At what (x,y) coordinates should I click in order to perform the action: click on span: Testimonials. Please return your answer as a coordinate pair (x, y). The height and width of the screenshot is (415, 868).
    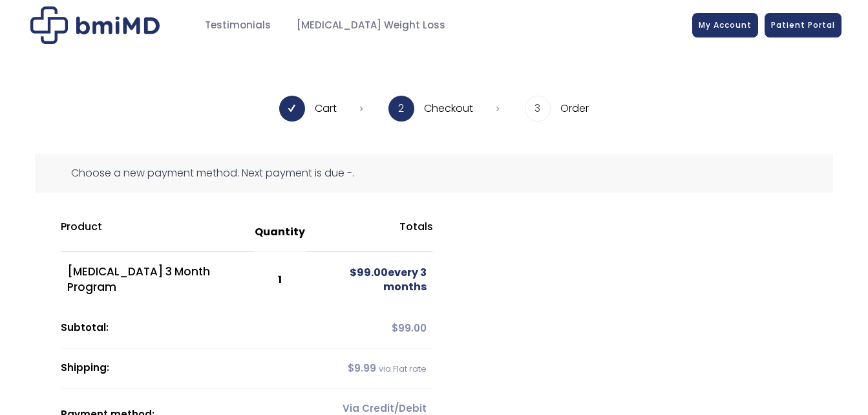
    Looking at the image, I should click on (238, 25).